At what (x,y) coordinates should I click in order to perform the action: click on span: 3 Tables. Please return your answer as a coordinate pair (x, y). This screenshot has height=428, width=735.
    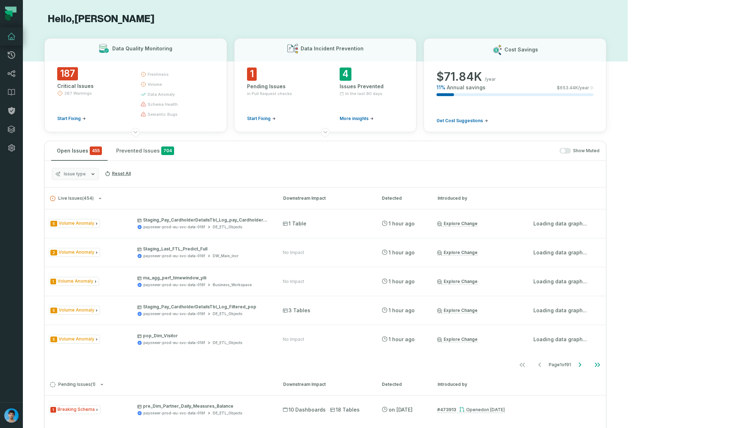
    Looking at the image, I should click on (296, 311).